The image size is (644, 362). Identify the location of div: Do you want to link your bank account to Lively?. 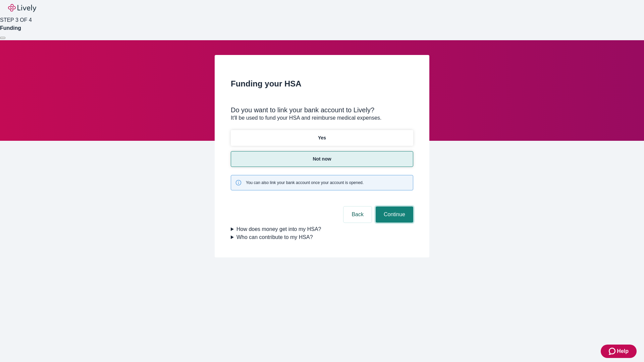
(322, 110).